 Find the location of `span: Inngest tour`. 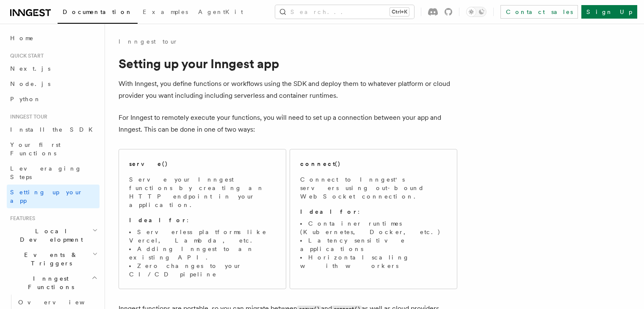

span: Inngest tour is located at coordinates (27, 117).